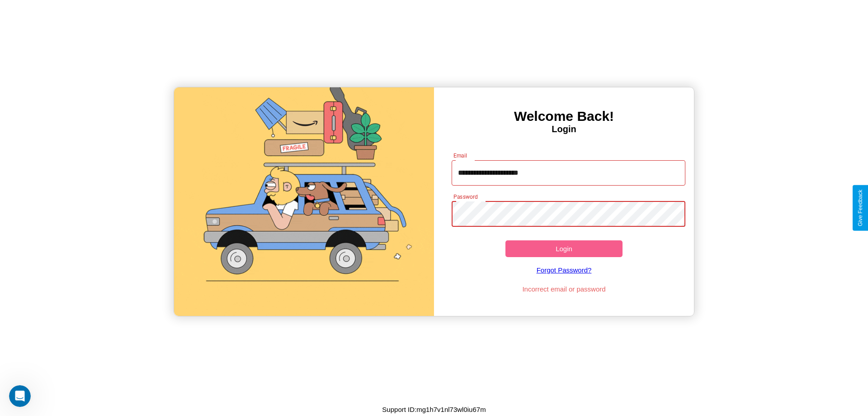 The image size is (868, 416). Describe the element at coordinates (434, 409) in the screenshot. I see `p: Support ID: mg1h7v1nl73wl0iu67m` at that location.